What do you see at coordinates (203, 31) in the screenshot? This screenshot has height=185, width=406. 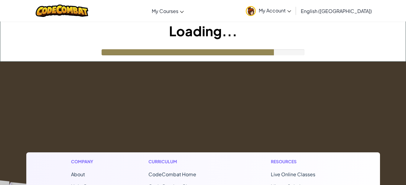 I see `h1: Loading...` at bounding box center [203, 31].